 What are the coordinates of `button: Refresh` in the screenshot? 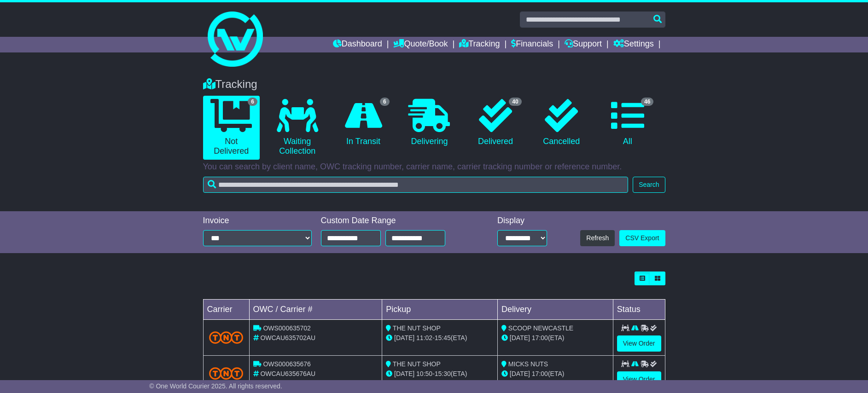 It's located at (597, 238).